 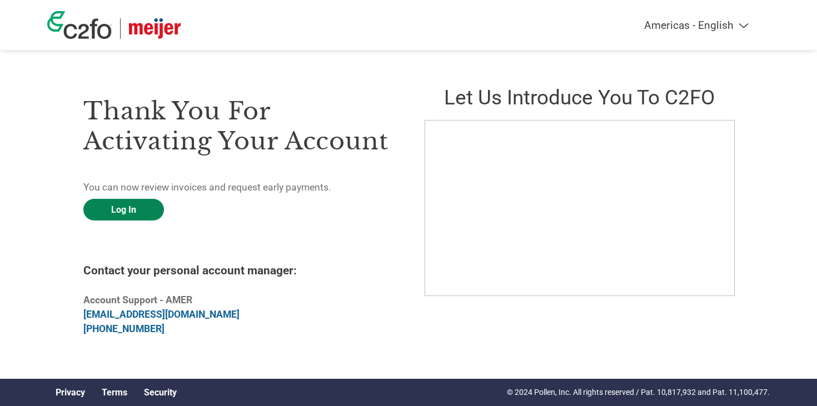 I want to click on h4: Contact your personal account manager:, so click(x=238, y=271).